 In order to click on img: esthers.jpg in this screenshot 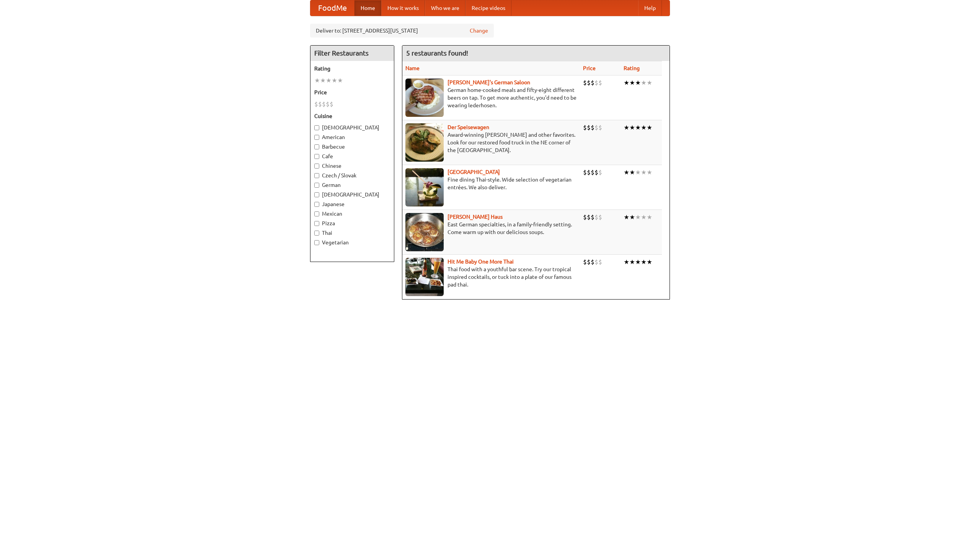, I will do `click(424, 98)`.